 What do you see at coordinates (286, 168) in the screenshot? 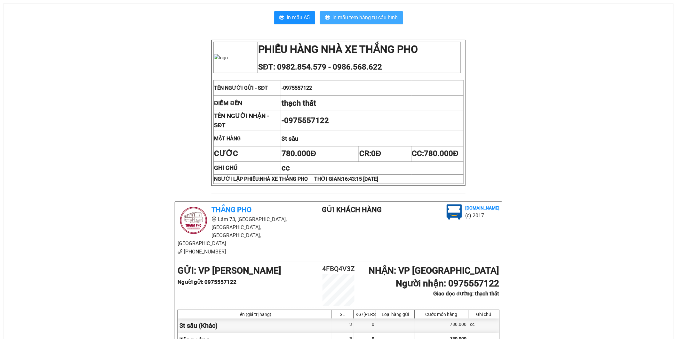
I see `span: cc` at bounding box center [286, 168].